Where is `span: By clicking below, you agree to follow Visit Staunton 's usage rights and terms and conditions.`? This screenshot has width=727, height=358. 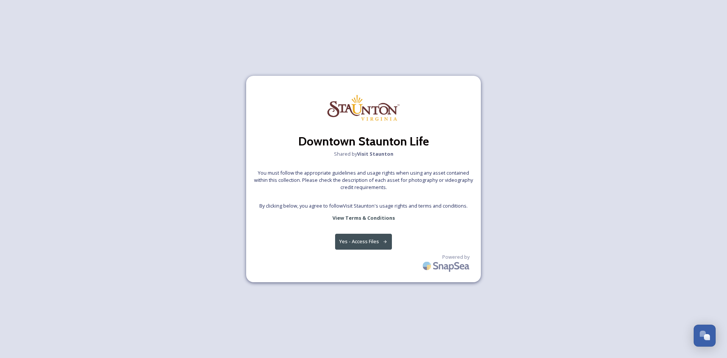
span: By clicking below, you agree to follow Visit Staunton 's usage rights and terms and conditions. is located at coordinates (363, 206).